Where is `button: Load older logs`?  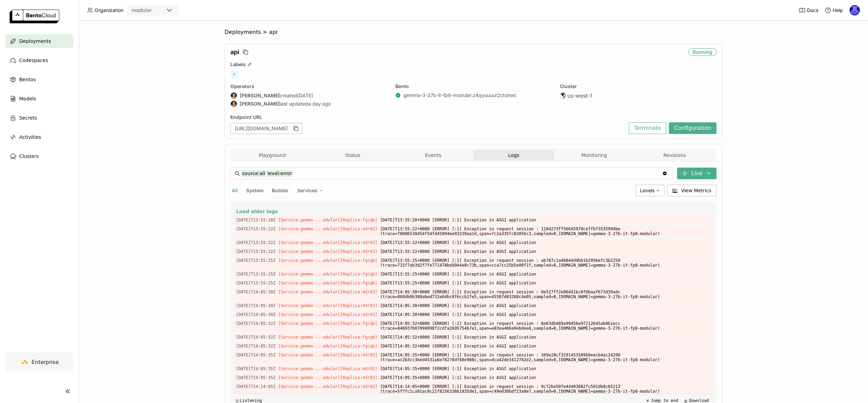
button: Load older logs is located at coordinates (473, 212).